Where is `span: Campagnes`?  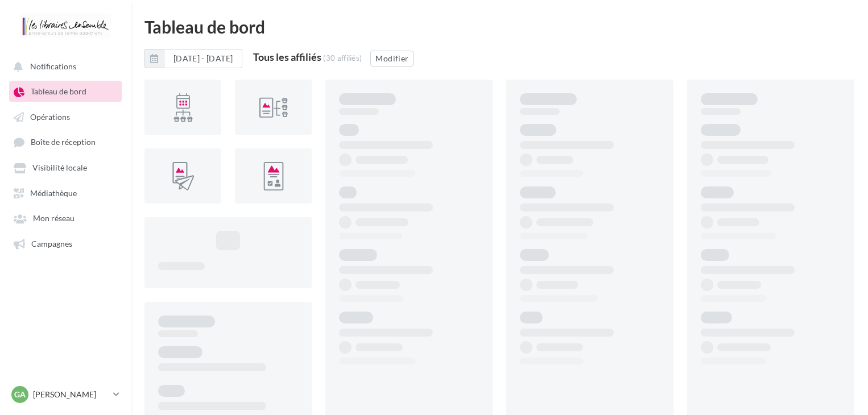
span: Campagnes is located at coordinates (51, 243).